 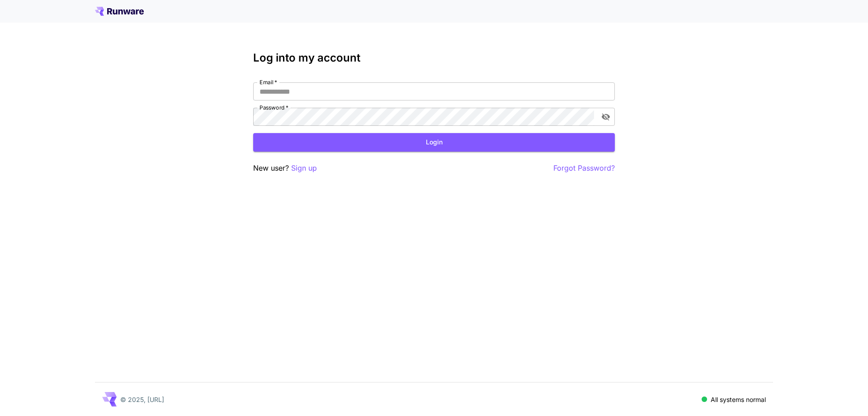 What do you see at coordinates (304, 168) in the screenshot?
I see `p: Sign up` at bounding box center [304, 168].